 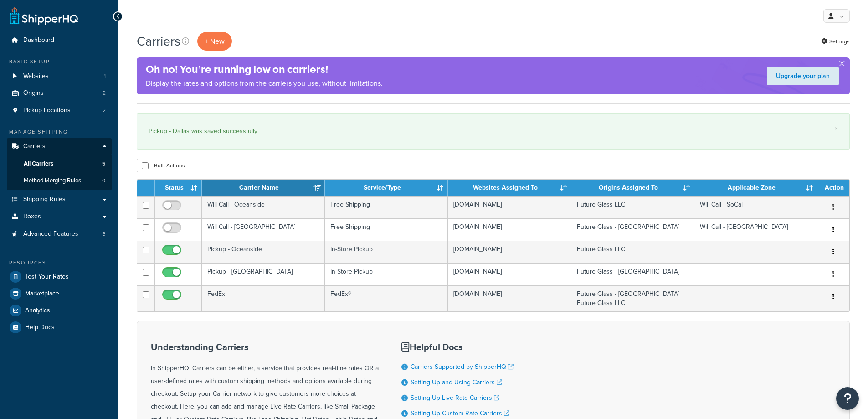 I want to click on td: FedEx, so click(x=264, y=298).